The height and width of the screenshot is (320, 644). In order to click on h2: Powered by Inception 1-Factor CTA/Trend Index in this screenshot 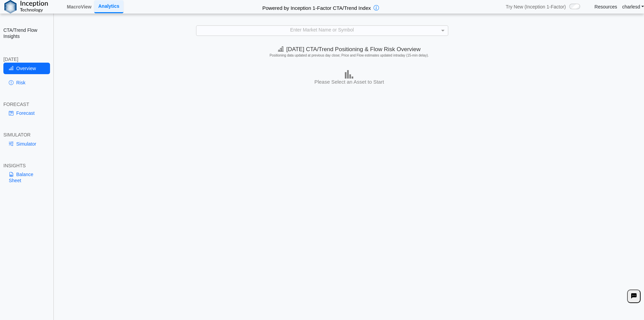, I will do `click(316, 7)`.